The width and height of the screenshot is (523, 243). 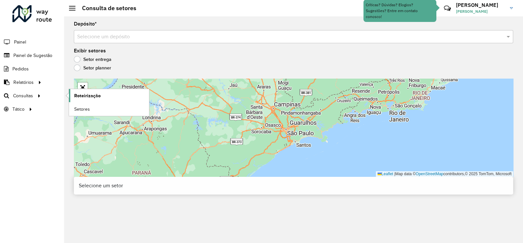 I want to click on span: Pedidos, so click(x=21, y=69).